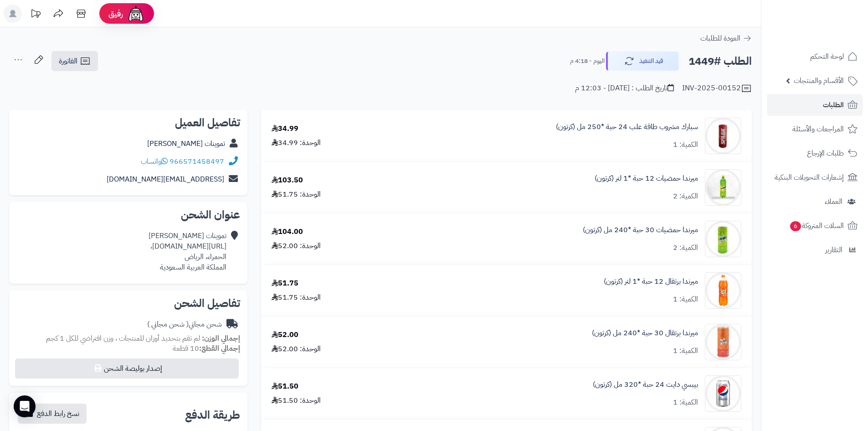 This screenshot has height=431, width=868. I want to click on span: الطلبات, so click(833, 105).